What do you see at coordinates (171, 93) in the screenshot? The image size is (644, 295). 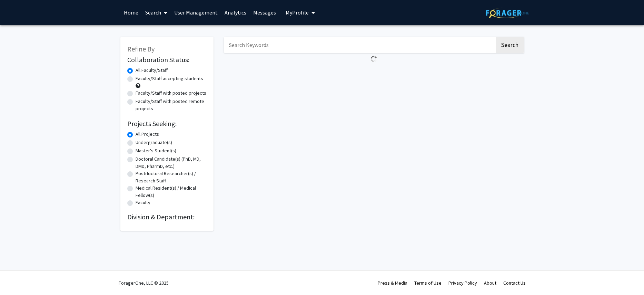 I see `label: Faculty/Staff with posted projects` at bounding box center [171, 93].